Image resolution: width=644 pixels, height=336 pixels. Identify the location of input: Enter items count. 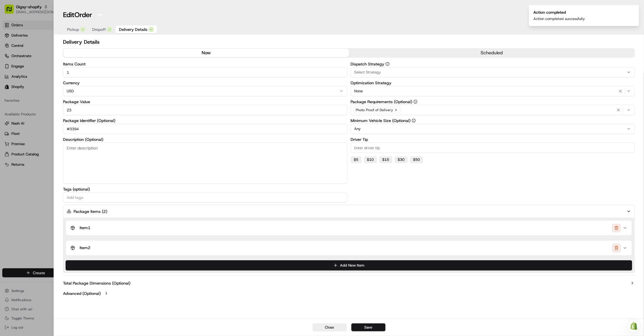
(205, 72).